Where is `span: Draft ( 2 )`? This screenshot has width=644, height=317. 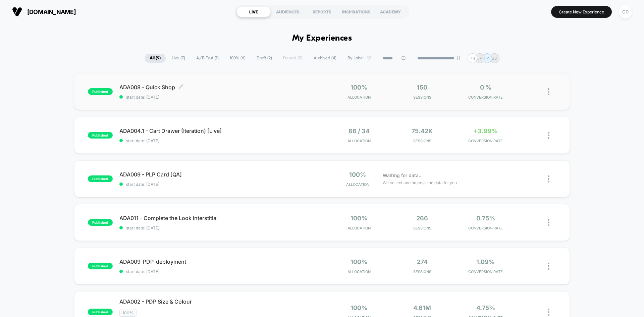
span: Draft ( 2 ) is located at coordinates (264, 58).